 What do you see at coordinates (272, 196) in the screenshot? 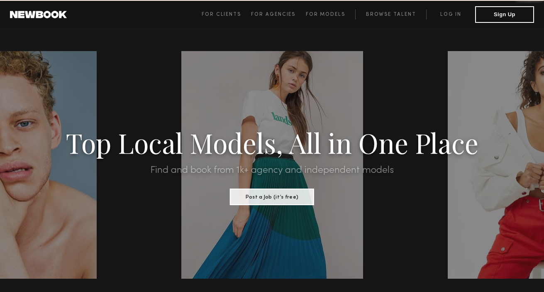
I see `a: Post a Job (it’s free)` at bounding box center [272, 196].